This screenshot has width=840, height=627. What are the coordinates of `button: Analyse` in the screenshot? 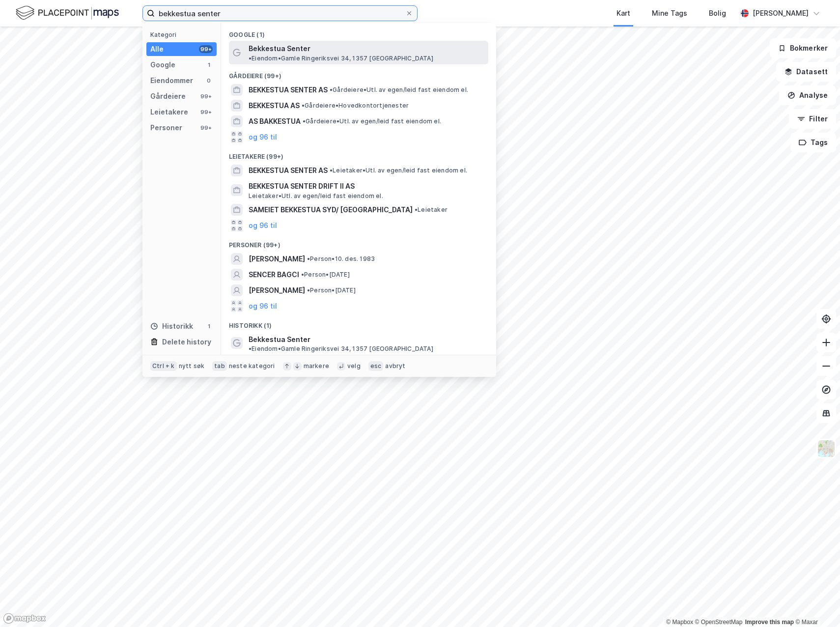 It's located at (808, 96).